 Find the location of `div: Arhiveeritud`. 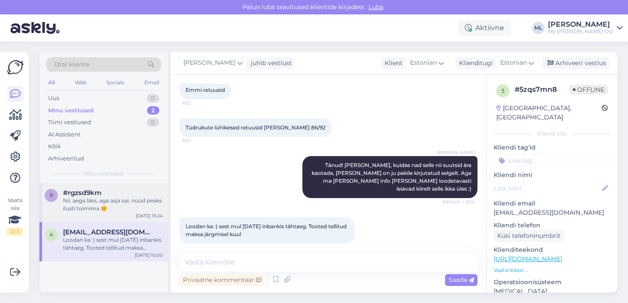

div: Arhiveeritud is located at coordinates (66, 159).